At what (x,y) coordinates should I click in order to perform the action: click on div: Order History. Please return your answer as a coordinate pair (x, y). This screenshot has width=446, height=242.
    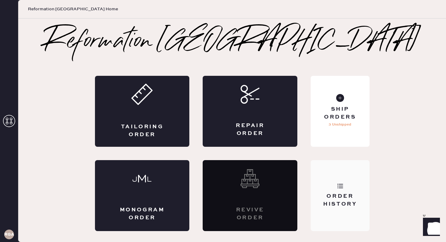
    Looking at the image, I should click on (339, 200).